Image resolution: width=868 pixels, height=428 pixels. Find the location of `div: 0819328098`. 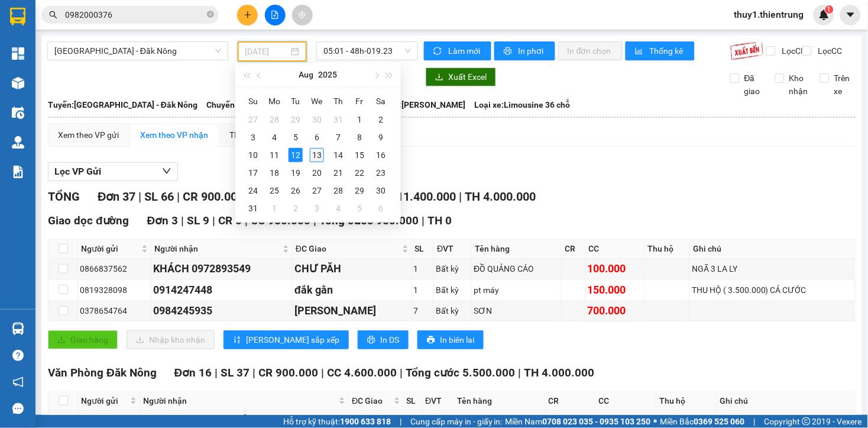

div: 0819328098 is located at coordinates (114, 290).